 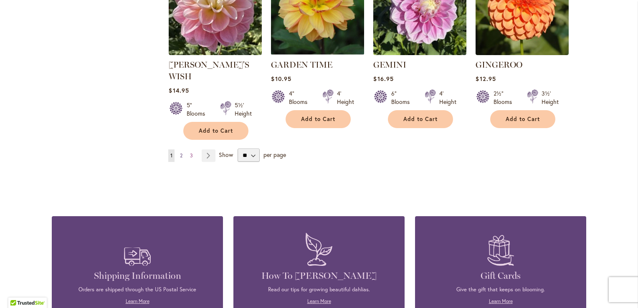 What do you see at coordinates (403, 98) in the screenshot?
I see `div: 6" Blooms` at bounding box center [403, 98].